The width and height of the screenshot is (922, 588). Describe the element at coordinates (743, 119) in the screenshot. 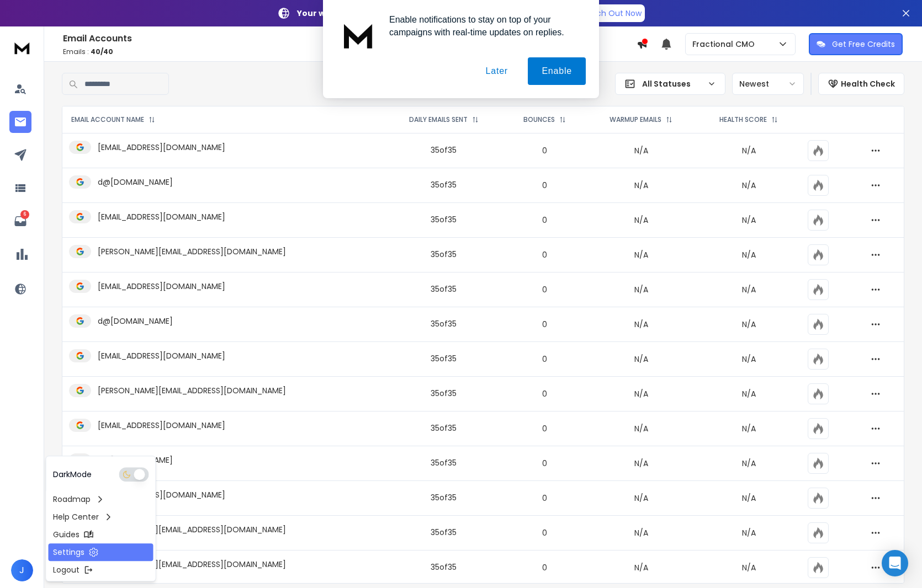

I see `p: HEALTH SCORE` at that location.